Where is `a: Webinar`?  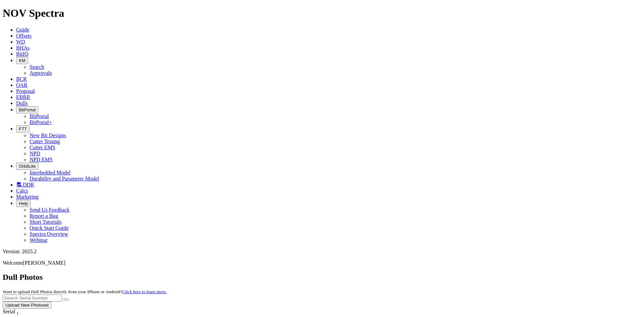
a: Webinar is located at coordinates (39, 240).